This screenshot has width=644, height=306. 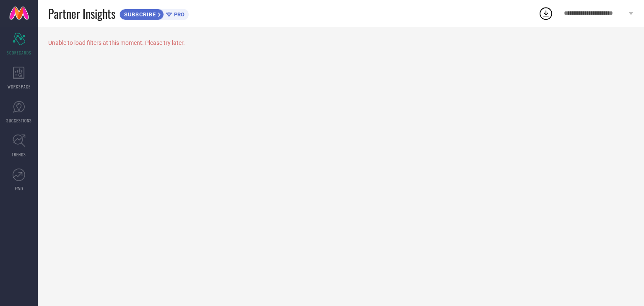 I want to click on span: SUGGESTIONS, so click(x=19, y=120).